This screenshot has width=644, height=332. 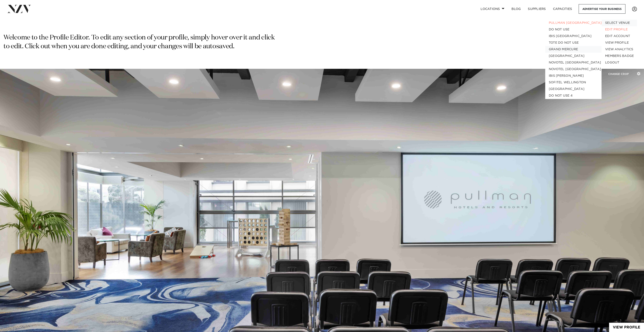 I want to click on a: Locations, so click(x=492, y=9).